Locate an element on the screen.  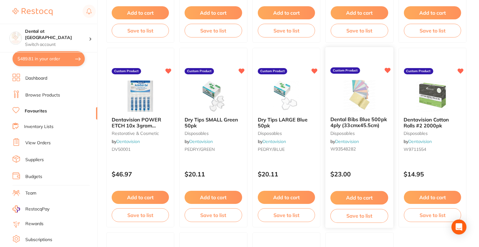
span: Dentavision Cotton Rolls #2 2000pk is located at coordinates (426, 123).